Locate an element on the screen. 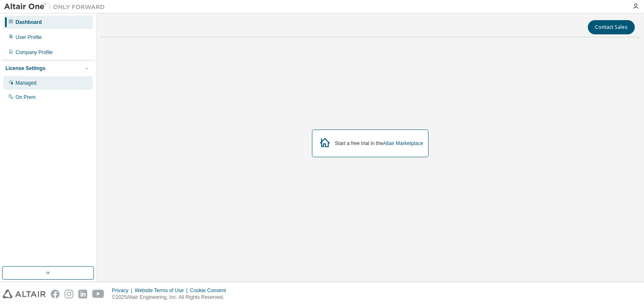  img: facebook.svg is located at coordinates (55, 293).